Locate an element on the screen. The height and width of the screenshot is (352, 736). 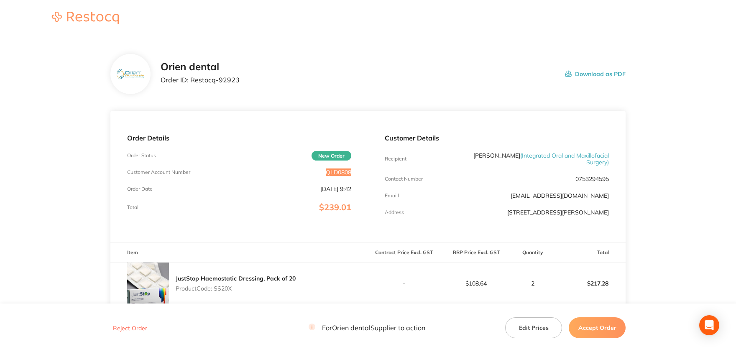
img: Restocq logo is located at coordinates (85, 18).